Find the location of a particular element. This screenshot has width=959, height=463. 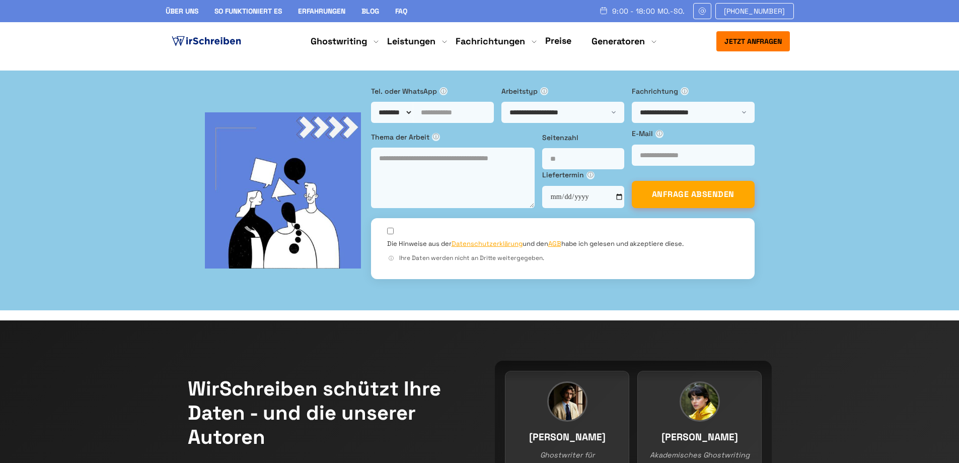

a: Datenschutzerklärung is located at coordinates (487, 243).